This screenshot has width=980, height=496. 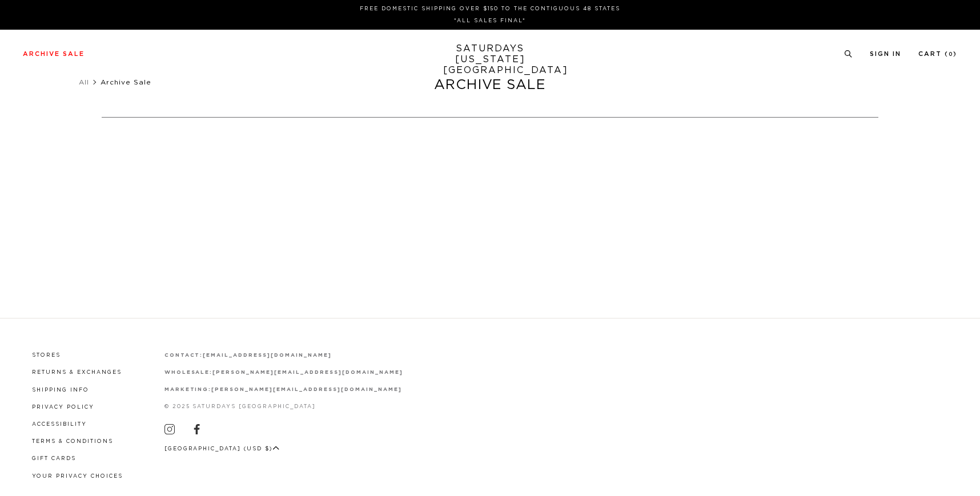 I want to click on a: Shipping Info, so click(x=61, y=390).